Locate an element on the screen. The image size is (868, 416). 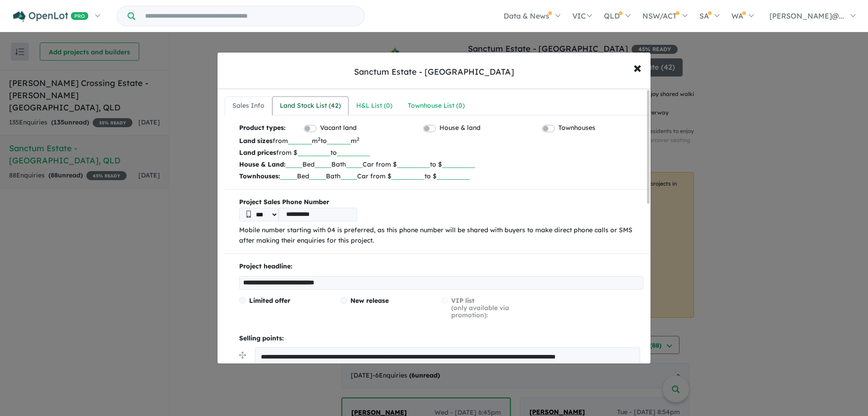
p: from m to m is located at coordinates (441, 141).